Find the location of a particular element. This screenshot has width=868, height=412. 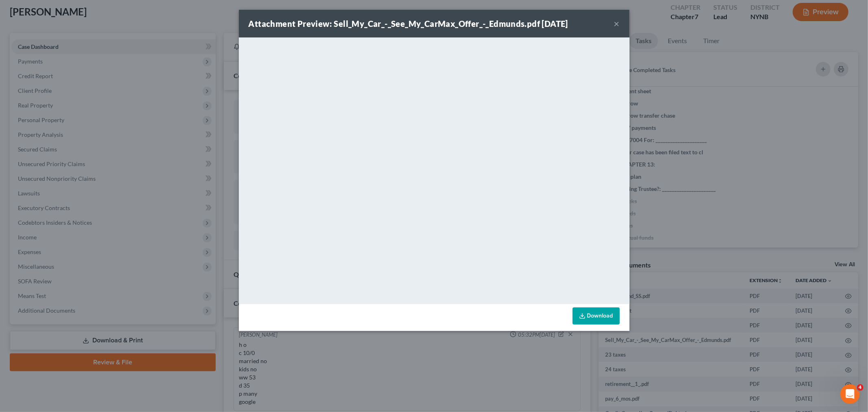

a: Download is located at coordinates (596, 316).